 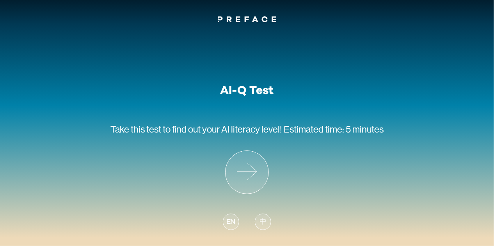 I want to click on span: find out your AI literacy level!, so click(x=227, y=129).